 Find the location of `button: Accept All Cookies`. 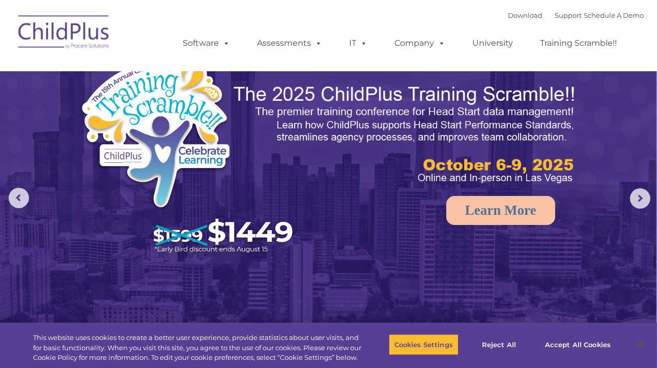

button: Accept All Cookies is located at coordinates (577, 344).